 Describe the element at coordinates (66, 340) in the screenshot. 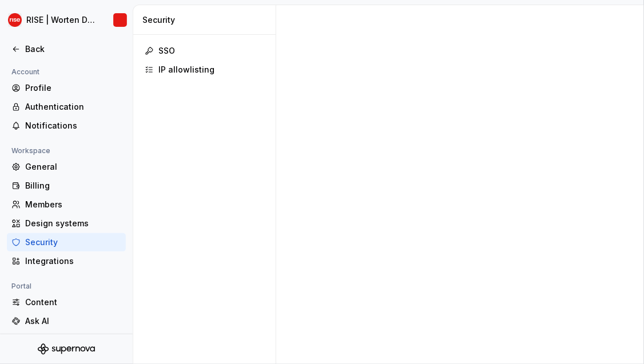

I see `a: Sidebar links` at that location.